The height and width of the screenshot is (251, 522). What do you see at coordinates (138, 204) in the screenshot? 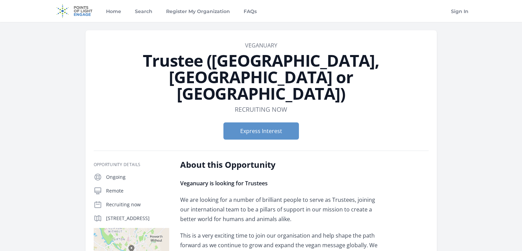
I see `p: Recruiting now` at bounding box center [138, 204].